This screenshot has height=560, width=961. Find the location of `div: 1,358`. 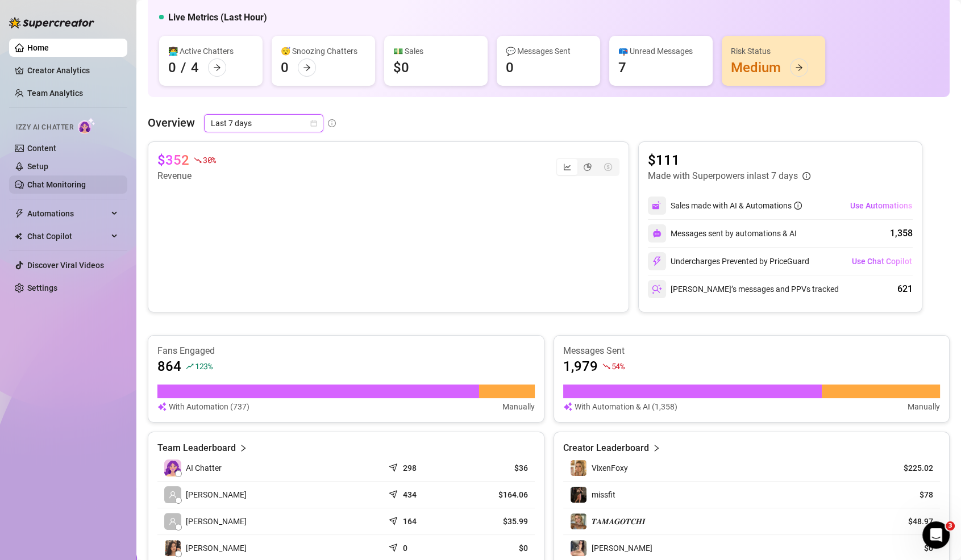

div: 1,358 is located at coordinates (902, 234).